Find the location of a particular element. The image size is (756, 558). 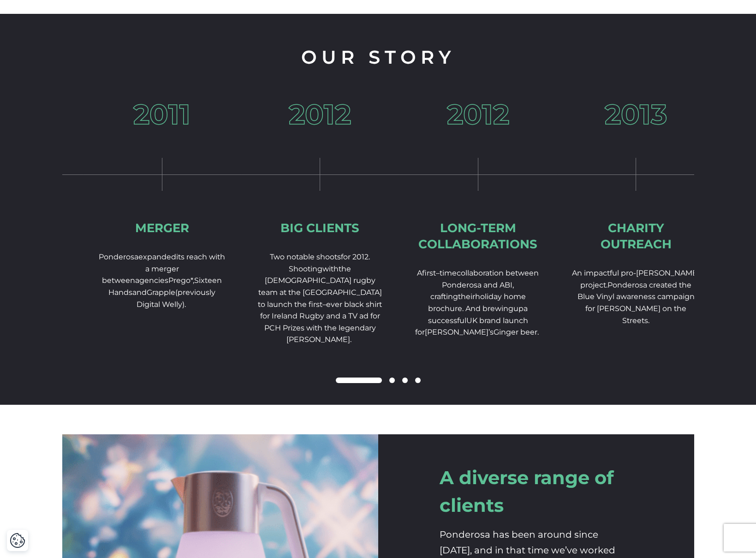

span: Grapple is located at coordinates (161, 292).